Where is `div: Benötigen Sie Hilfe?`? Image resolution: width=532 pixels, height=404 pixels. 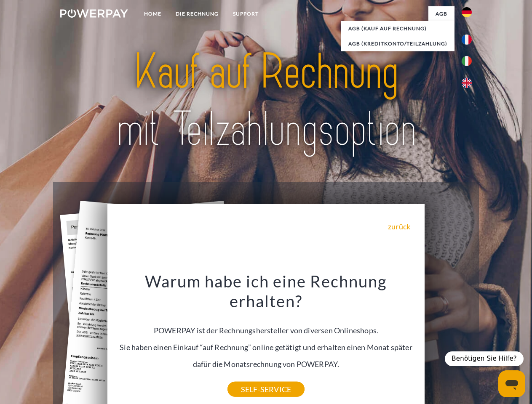 div: Benötigen Sie Hilfe? is located at coordinates (484, 358).